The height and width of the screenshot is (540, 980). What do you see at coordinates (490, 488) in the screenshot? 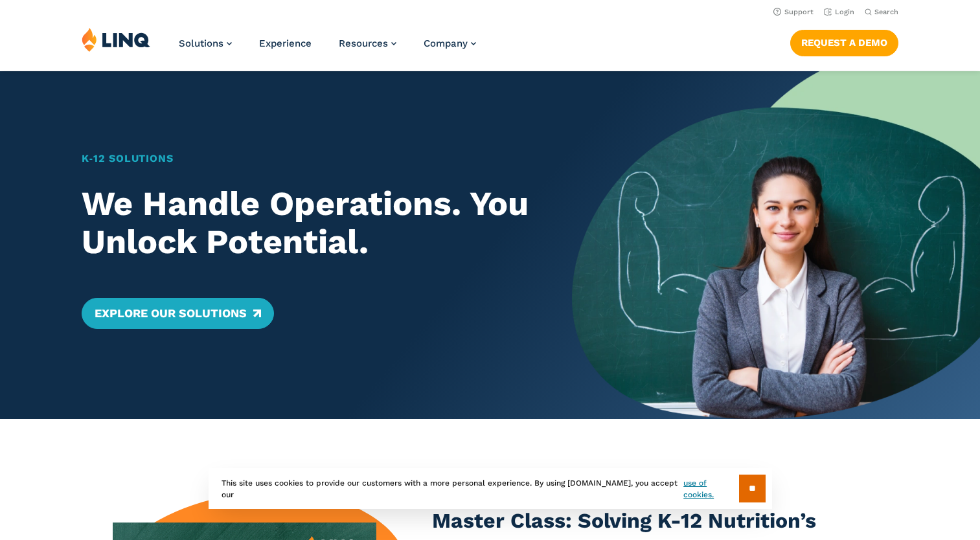
I see `div: This site uses cookies to provide our customers with a more personal experience. By using [DOMAIN...` at bounding box center [490, 488].